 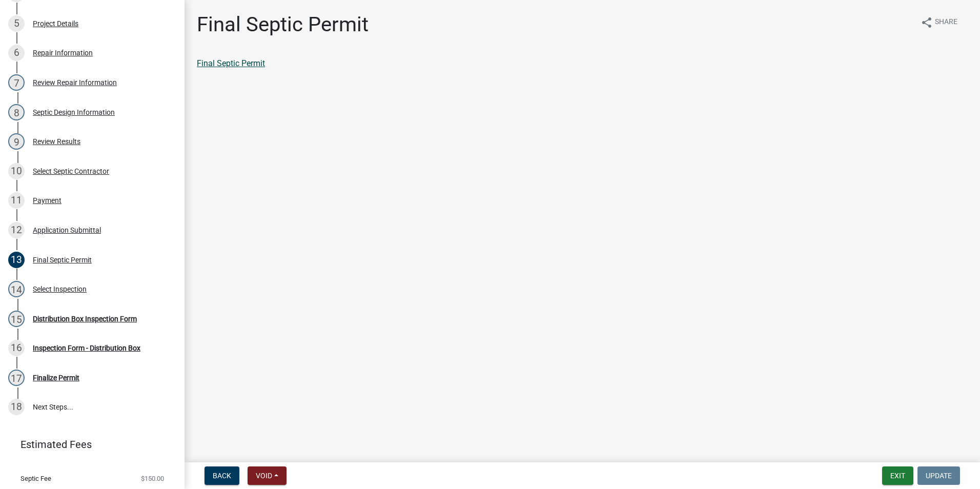 I want to click on div: Select Inspection, so click(x=60, y=289).